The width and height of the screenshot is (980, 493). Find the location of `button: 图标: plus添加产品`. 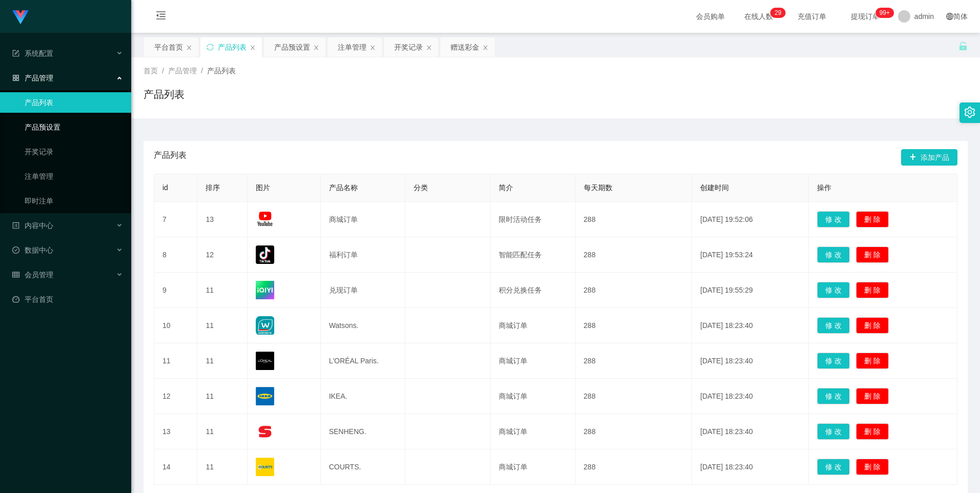

button: 图标: plus添加产品 is located at coordinates (929, 157).